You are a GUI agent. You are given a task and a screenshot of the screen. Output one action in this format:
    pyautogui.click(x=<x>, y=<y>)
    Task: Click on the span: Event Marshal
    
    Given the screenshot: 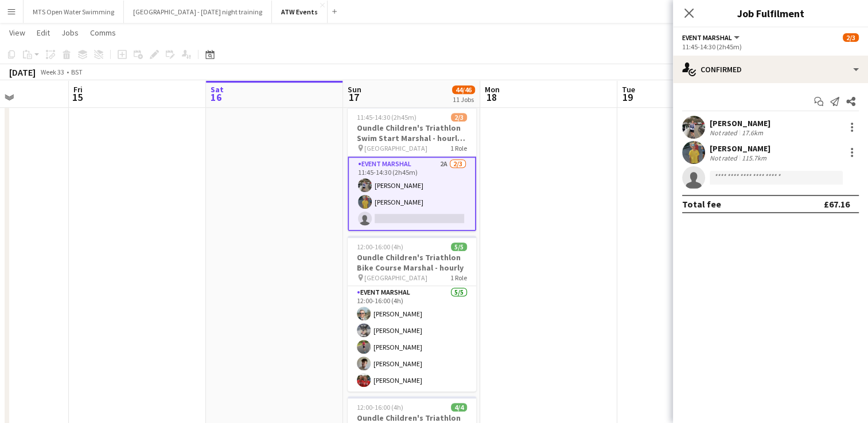 What is the action you would take?
    pyautogui.click(x=707, y=37)
    